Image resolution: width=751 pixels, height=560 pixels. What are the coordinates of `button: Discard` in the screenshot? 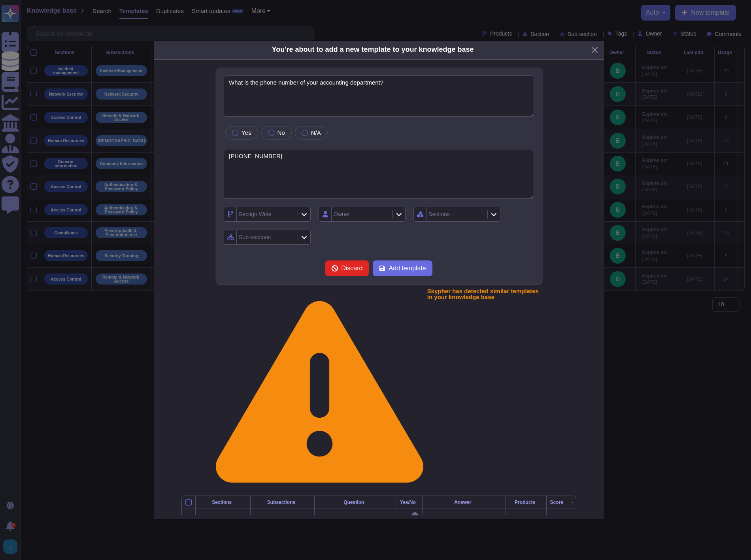 It's located at (347, 268).